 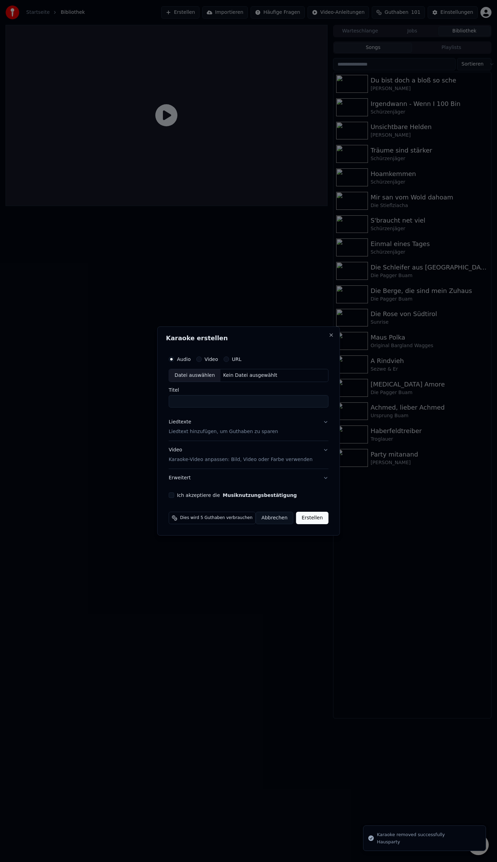 I want to click on button: VideoKaraoke-Video anpassen: Bild, Video oder Farbe verwenden, so click(x=248, y=455).